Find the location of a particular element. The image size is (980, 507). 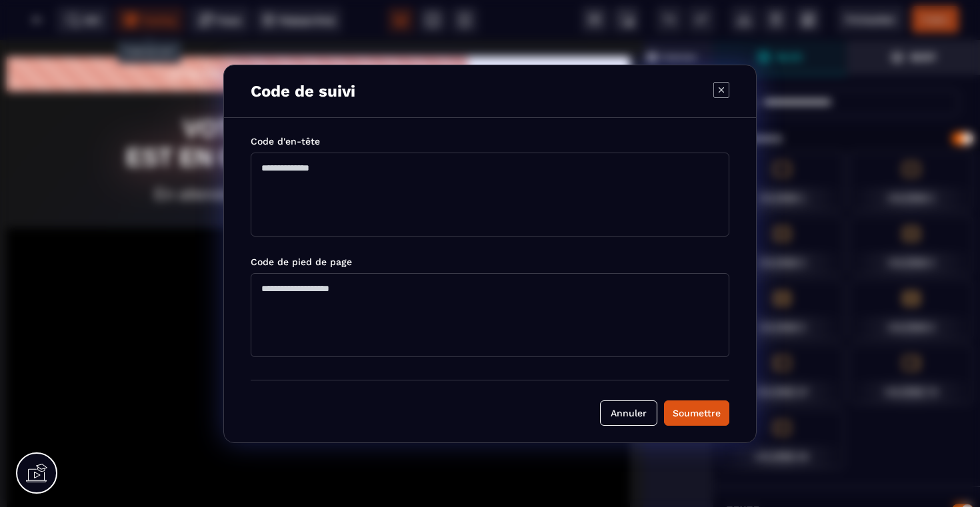

div: Soumettre is located at coordinates (697, 413).